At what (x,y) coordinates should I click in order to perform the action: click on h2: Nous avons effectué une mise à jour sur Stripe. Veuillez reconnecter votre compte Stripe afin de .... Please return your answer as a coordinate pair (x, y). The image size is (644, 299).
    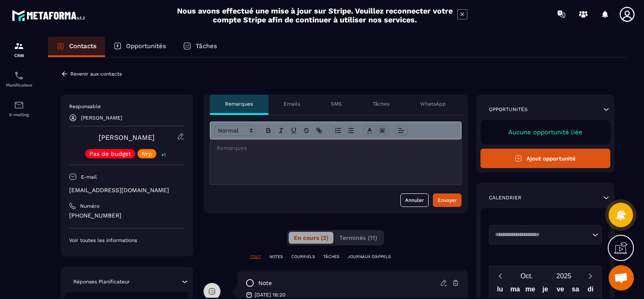
    Looking at the image, I should click on (315, 15).